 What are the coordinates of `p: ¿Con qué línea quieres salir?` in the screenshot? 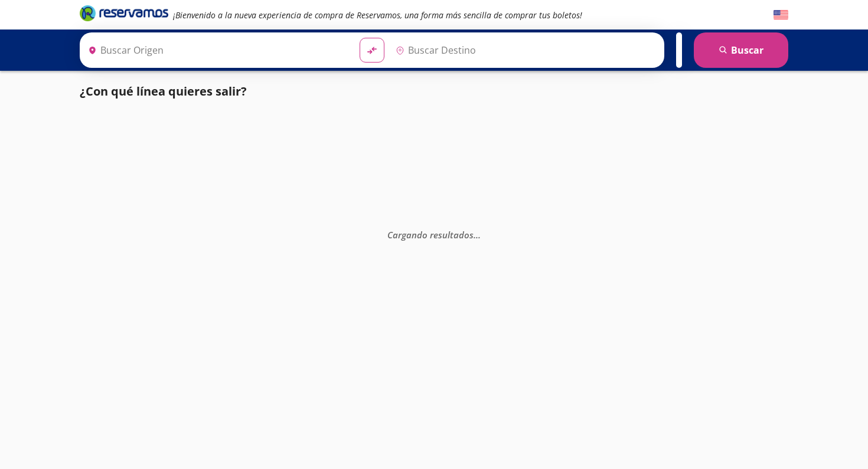 It's located at (163, 91).